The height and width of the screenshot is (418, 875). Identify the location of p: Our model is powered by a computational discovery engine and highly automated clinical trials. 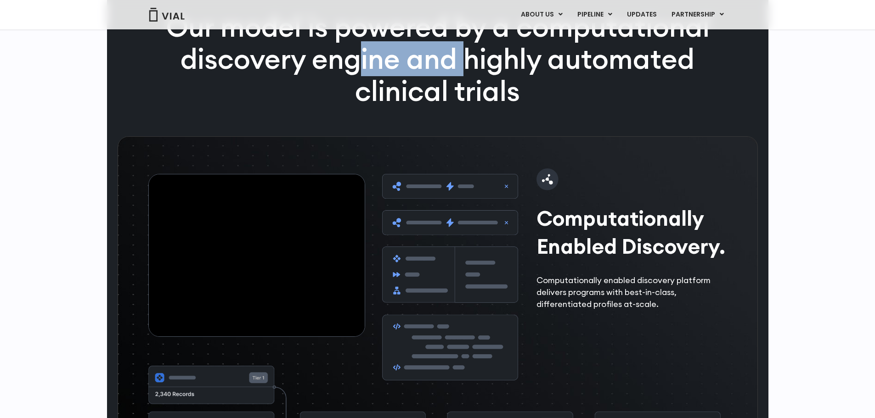
(438, 59).